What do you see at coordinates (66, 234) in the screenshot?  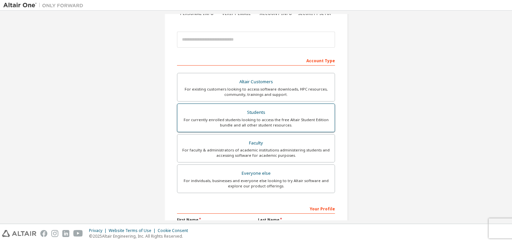 I see `img: linkedin.svg` at bounding box center [66, 234].